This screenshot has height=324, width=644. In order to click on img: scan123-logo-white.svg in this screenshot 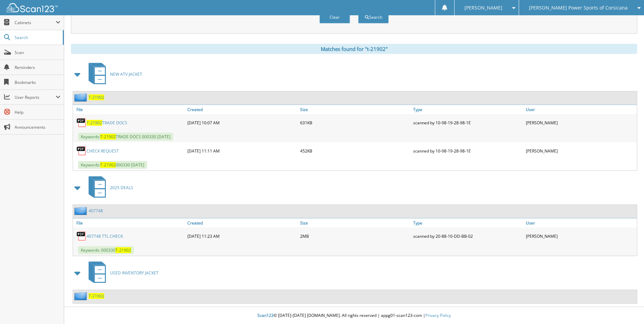, I will do `click(32, 8)`.